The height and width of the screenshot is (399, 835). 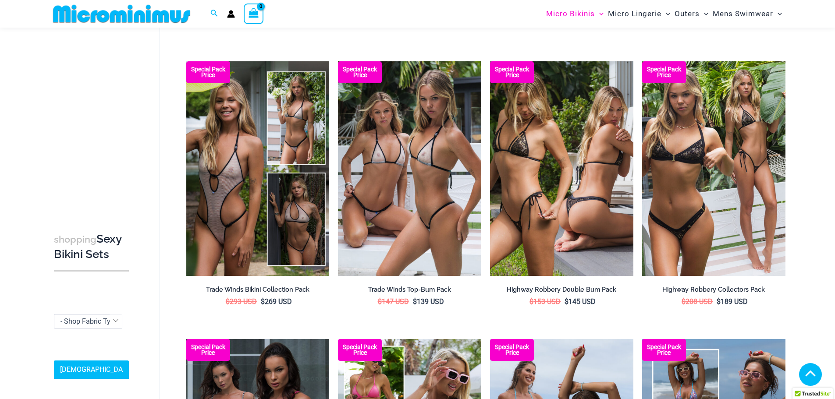 I want to click on a: Top Bum Pack (1) Trade Winds IvoryInk 317 Top 453 Micro 03Trade Winds IvoryInk 317 Top 453 Micro 03, so click(x=409, y=169).